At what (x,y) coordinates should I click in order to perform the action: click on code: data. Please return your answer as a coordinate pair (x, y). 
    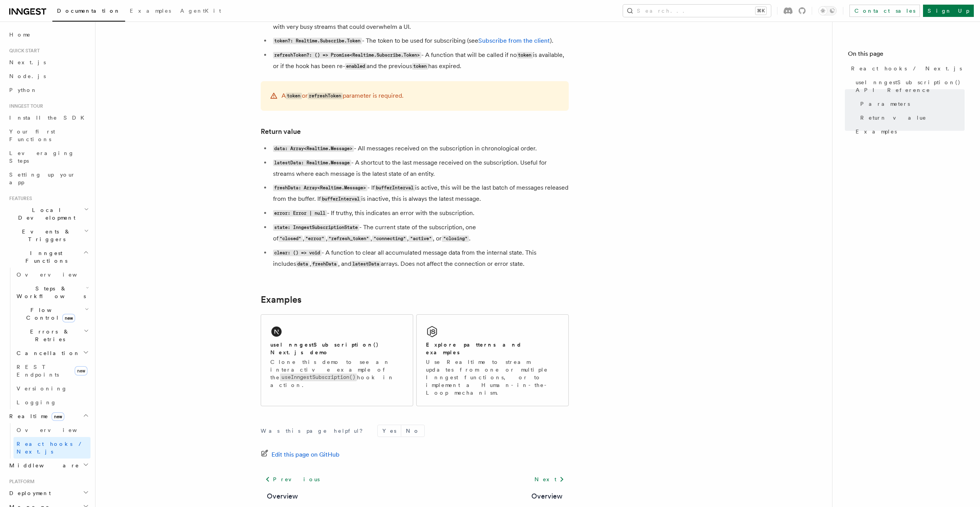
    Looking at the image, I should click on (302, 263).